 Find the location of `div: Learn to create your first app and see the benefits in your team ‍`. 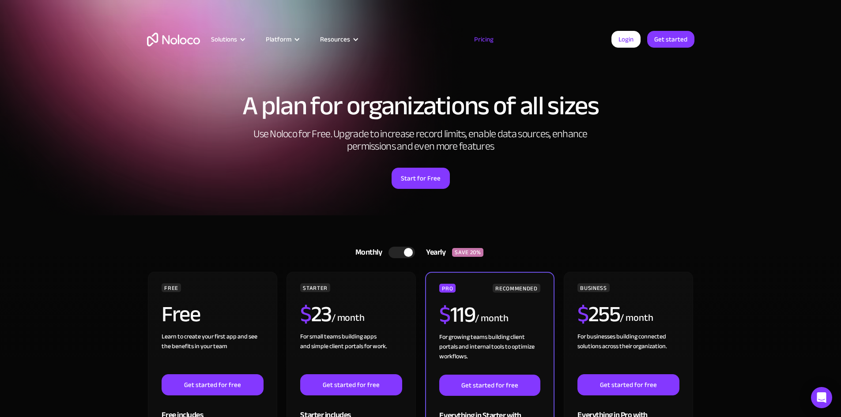

div: Learn to create your first app and see the benefits in your team ‍ is located at coordinates (212, 353).